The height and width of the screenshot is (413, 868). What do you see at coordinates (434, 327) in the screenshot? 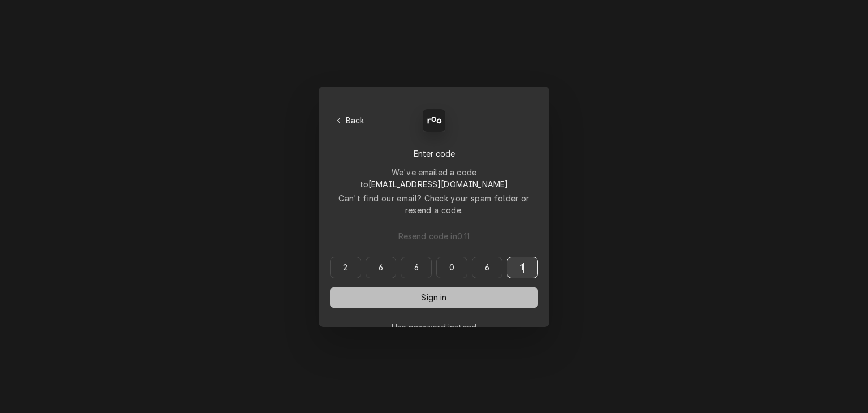
I see `a: Go to Email and password form` at bounding box center [434, 327].